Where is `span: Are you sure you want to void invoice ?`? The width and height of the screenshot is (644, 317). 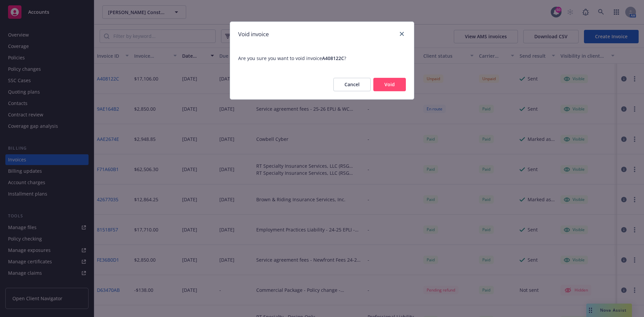 span: Are you sure you want to void invoice ? is located at coordinates (322, 58).